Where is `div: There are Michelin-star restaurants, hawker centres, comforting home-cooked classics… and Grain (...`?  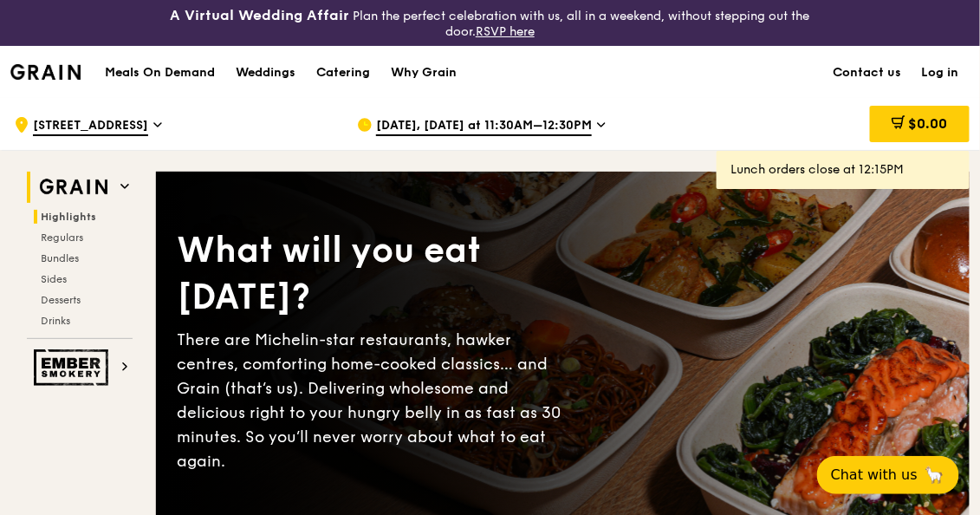
div: There are Michelin-star restaurants, hawker centres, comforting home-cooked classics… and Grain (... is located at coordinates (370, 400).